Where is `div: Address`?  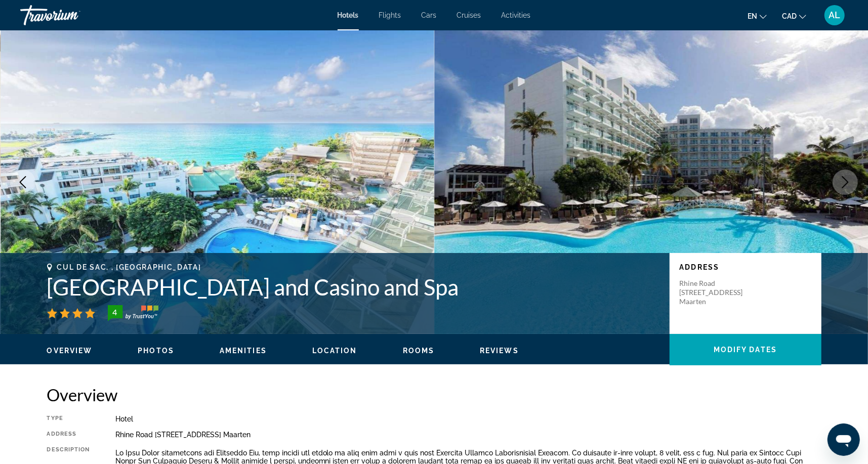
div: Address is located at coordinates (68, 435).